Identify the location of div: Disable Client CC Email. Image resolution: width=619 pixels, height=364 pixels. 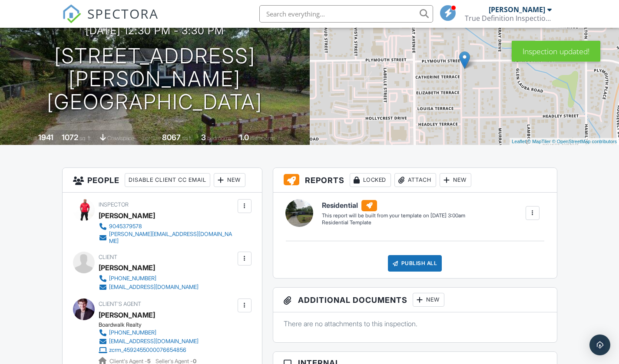
(167, 180).